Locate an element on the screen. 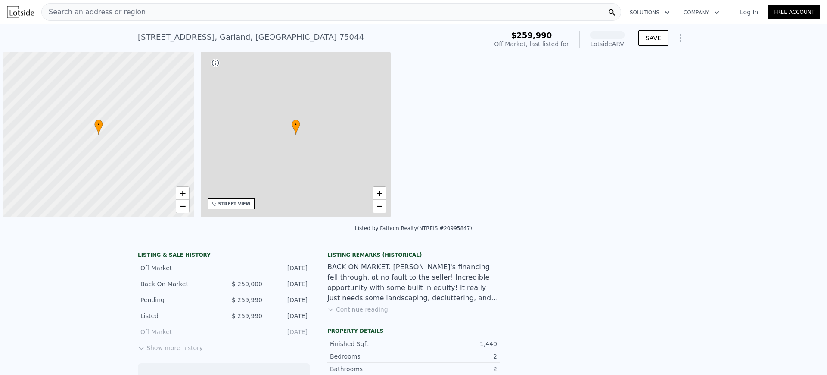  div: Bathrooms is located at coordinates (372, 368).